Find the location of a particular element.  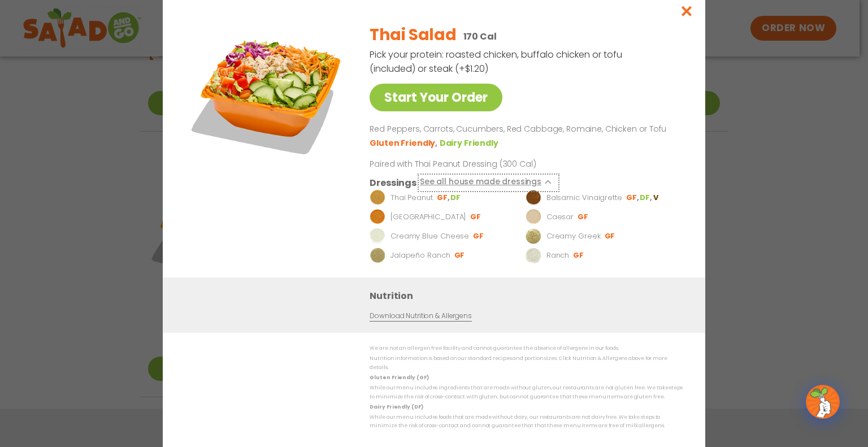

h3: Dressings is located at coordinates (393, 183).